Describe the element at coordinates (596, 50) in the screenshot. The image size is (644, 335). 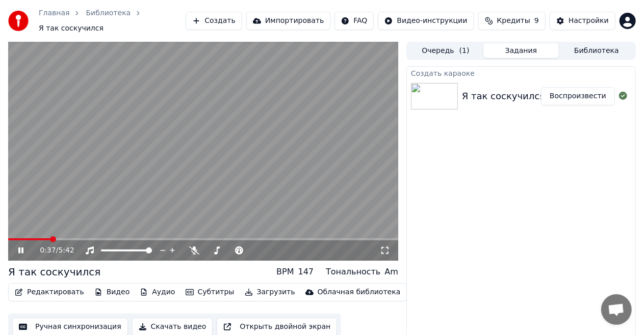
I see `button: Библиотека` at that location.